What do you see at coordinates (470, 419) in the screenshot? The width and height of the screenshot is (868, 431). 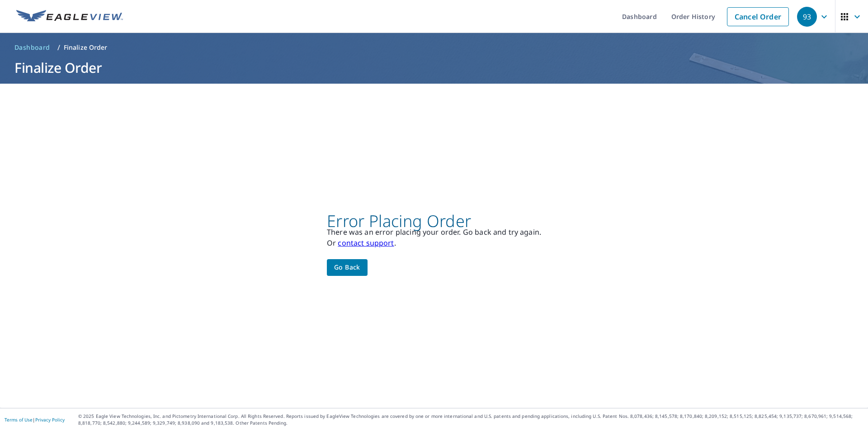 I see `p: © 2025 Eagle View Technologies, Inc. and Pictometry International Corp. All Rights Reserved. Repo...` at bounding box center [470, 419].